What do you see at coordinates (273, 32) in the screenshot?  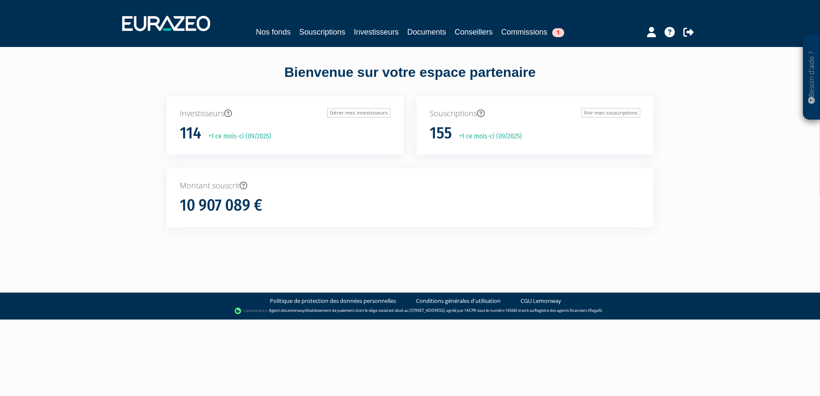 I see `a: Nos fonds` at bounding box center [273, 32].